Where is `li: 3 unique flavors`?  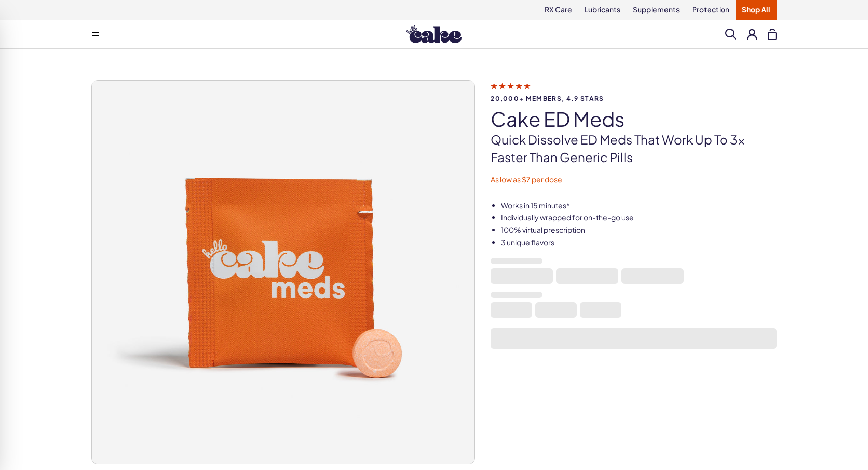
li: 3 unique flavors is located at coordinates (639, 243).